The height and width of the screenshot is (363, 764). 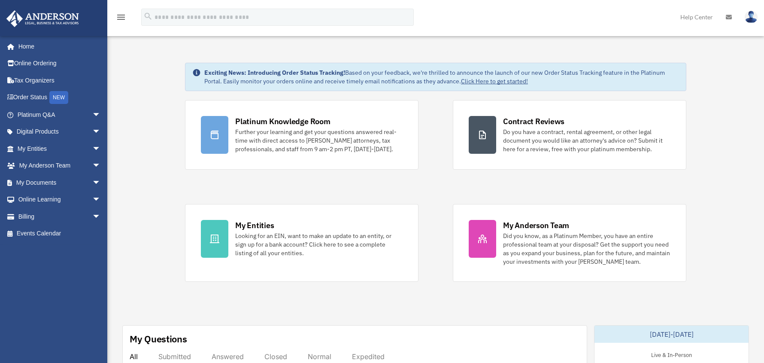 What do you see at coordinates (302, 135) in the screenshot?
I see `a: Platinum Knowledge Room Further your learning and get your questions answered real-time with dire...` at bounding box center [302, 135].